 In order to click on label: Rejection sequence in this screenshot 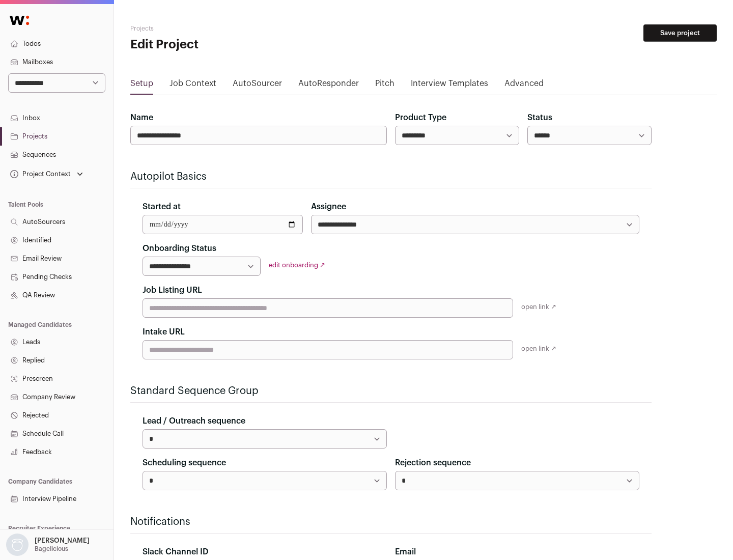, I will do `click(433, 462)`.